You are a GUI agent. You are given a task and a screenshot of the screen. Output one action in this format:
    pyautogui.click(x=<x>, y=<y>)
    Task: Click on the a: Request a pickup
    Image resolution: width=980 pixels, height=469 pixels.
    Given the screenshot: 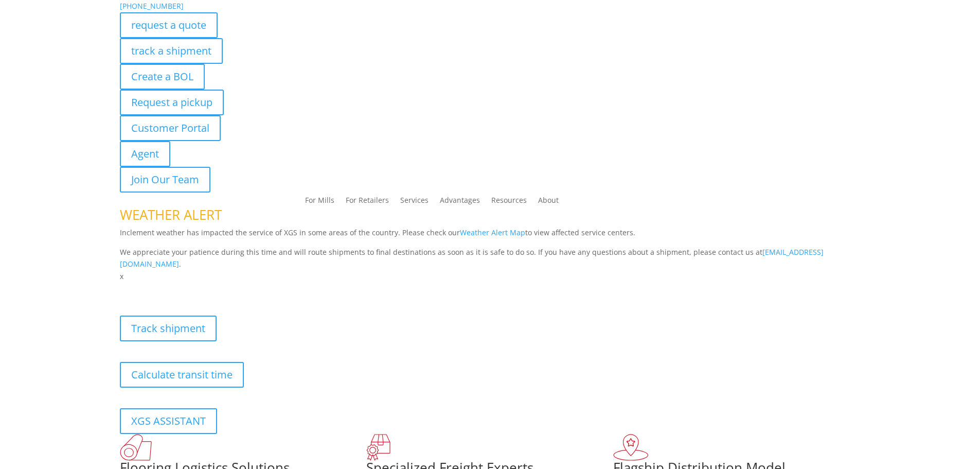 What is the action you would take?
    pyautogui.click(x=172, y=103)
    